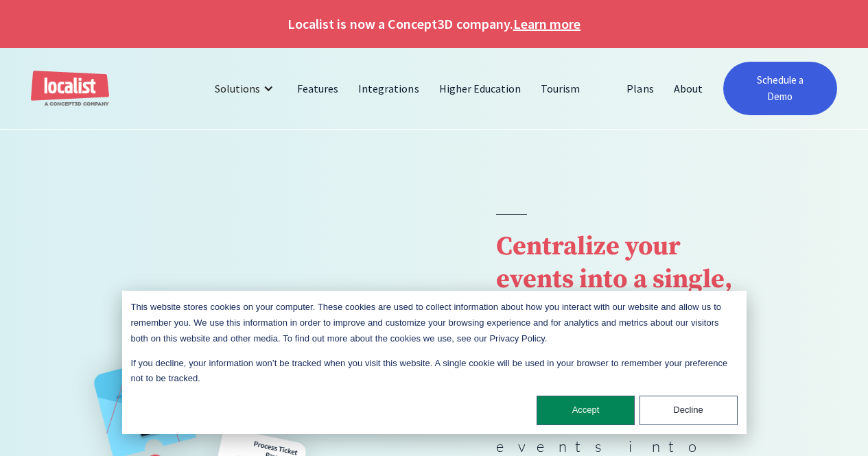  I want to click on p: If you decline, your information won’t be tracked when you visit this website. A single cookie wi..., so click(435, 372).